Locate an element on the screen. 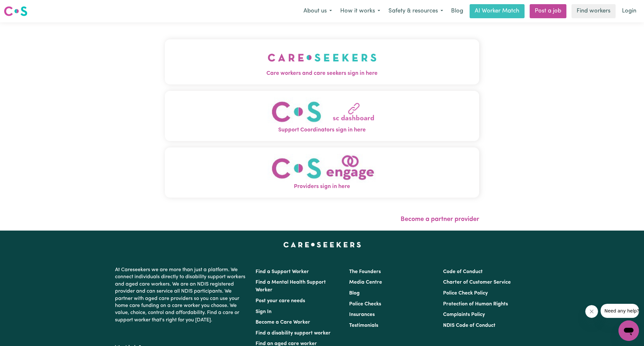 Image resolution: width=644 pixels, height=346 pixels. button: About us is located at coordinates (317, 11).